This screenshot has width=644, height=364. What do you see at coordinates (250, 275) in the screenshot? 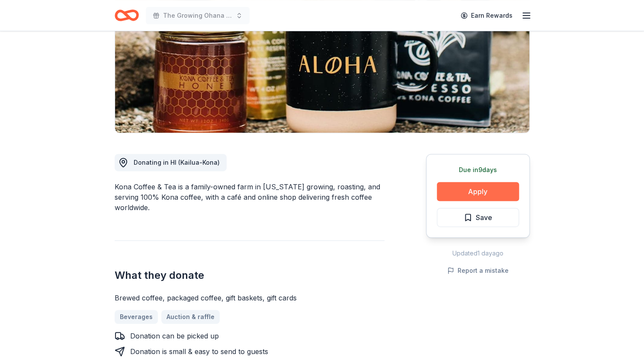
I see `h2: What they donate` at bounding box center [250, 275].